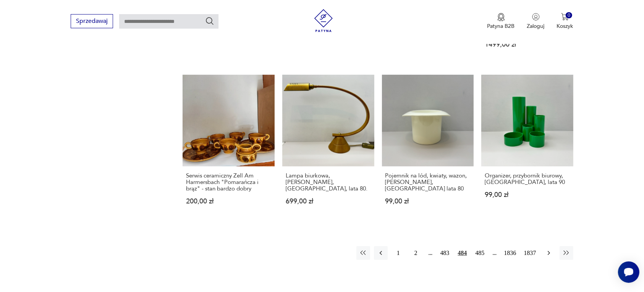  I want to click on p: Patyna B2B, so click(501, 26).